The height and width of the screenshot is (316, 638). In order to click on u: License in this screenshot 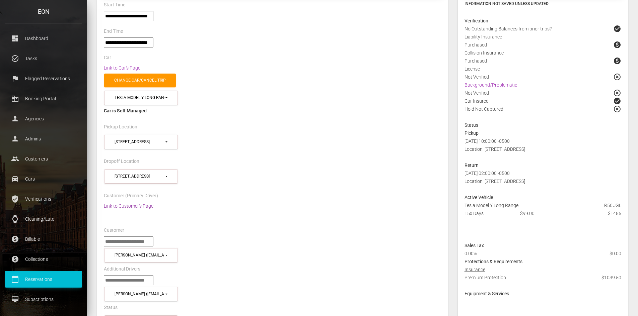, I will do `click(472, 69)`.